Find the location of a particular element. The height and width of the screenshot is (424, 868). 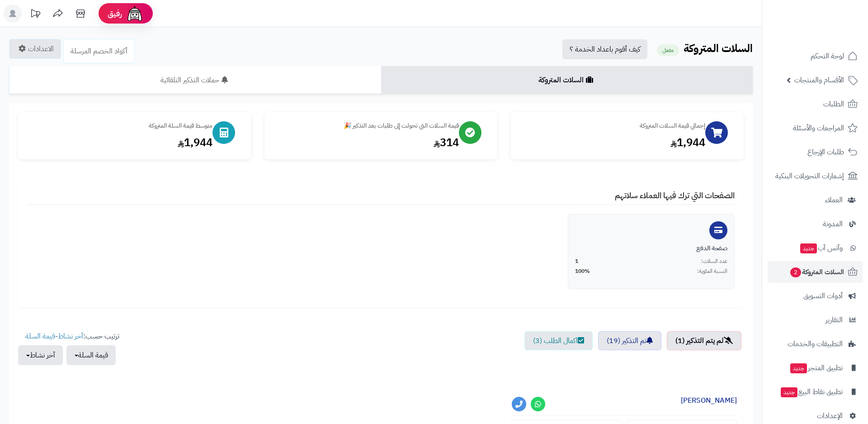

img: ai-face.png is located at coordinates (135, 13).